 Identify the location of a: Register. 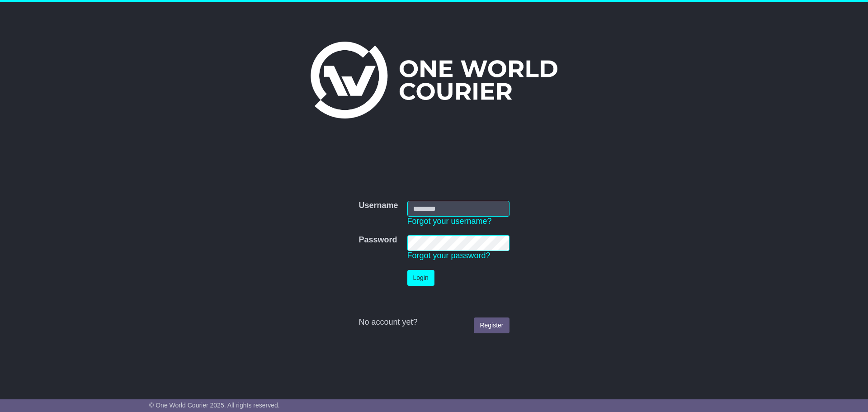
(492, 325).